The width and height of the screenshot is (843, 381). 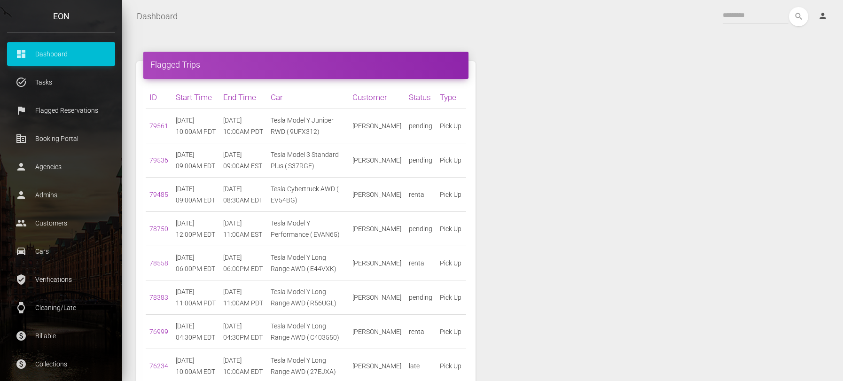 What do you see at coordinates (61, 223) in the screenshot?
I see `a: people Customers` at bounding box center [61, 223].